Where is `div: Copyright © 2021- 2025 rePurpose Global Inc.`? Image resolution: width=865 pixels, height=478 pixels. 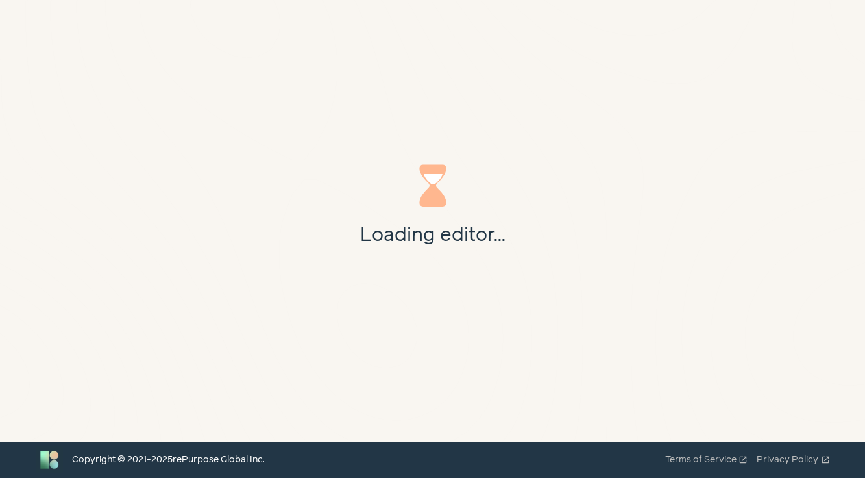 div: Copyright © 2021- 2025 rePurpose Global Inc. is located at coordinates (168, 459).